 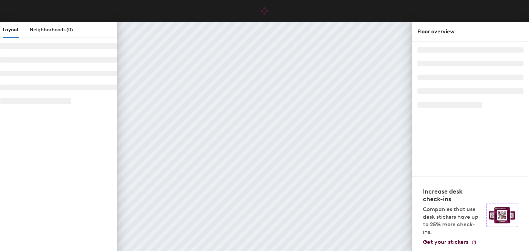 What do you see at coordinates (450, 242) in the screenshot?
I see `a: Get your stickers` at bounding box center [450, 242].